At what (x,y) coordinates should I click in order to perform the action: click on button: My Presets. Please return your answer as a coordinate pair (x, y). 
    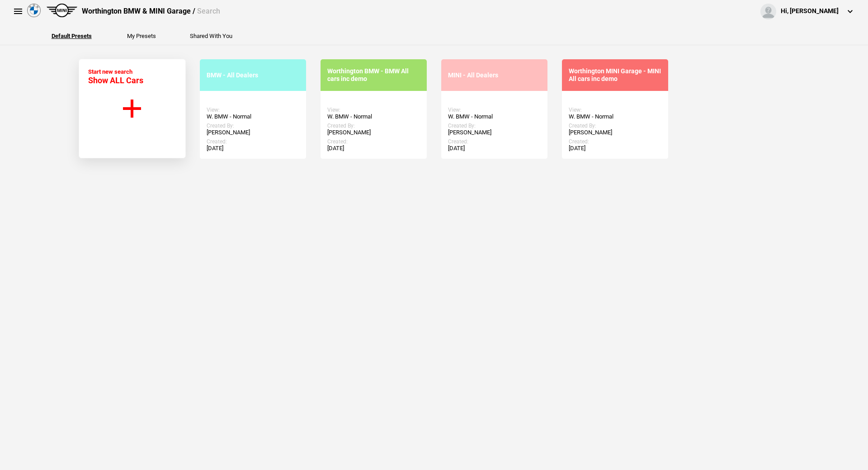
    Looking at the image, I should click on (142, 36).